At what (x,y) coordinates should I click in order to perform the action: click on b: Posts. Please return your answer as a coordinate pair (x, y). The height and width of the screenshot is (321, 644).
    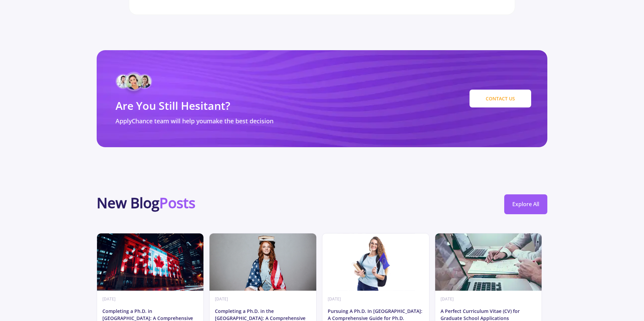
    Looking at the image, I should click on (177, 202).